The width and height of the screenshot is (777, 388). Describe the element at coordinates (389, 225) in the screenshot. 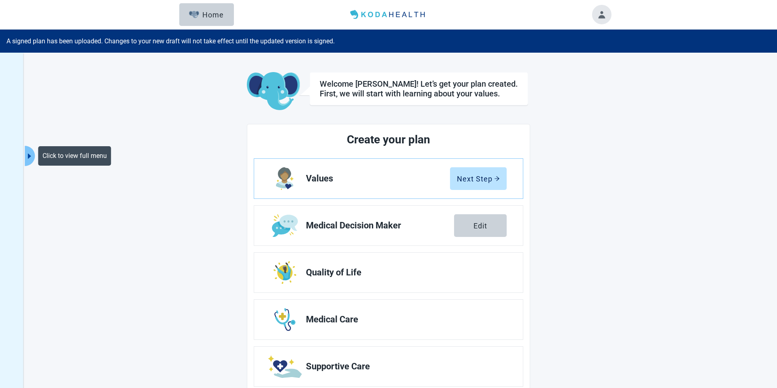

I see `a: Edit Medical Decision Maker section` at that location.